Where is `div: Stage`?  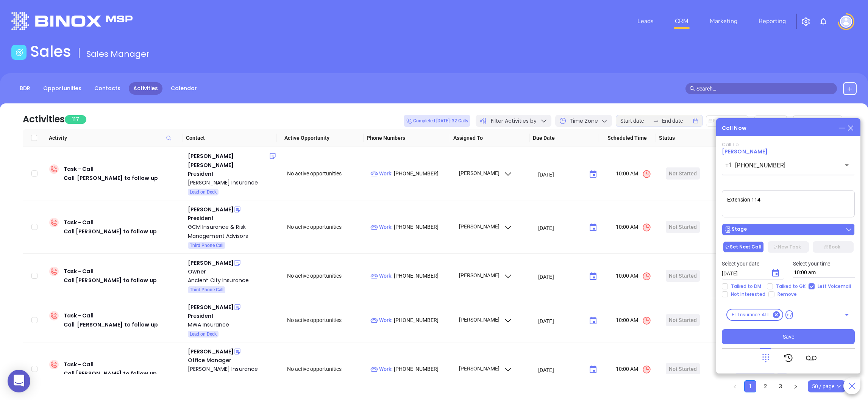 div: Stage is located at coordinates (736, 229).